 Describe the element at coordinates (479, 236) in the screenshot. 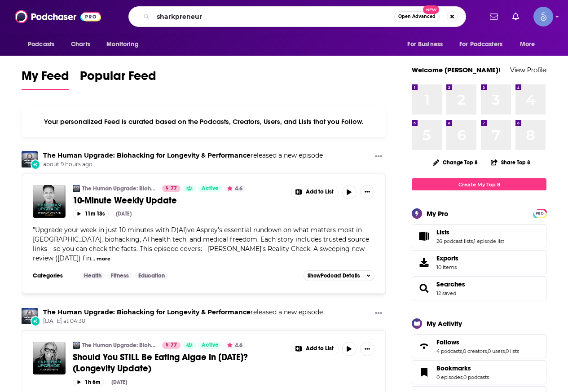

I see `span: Lists` at that location.